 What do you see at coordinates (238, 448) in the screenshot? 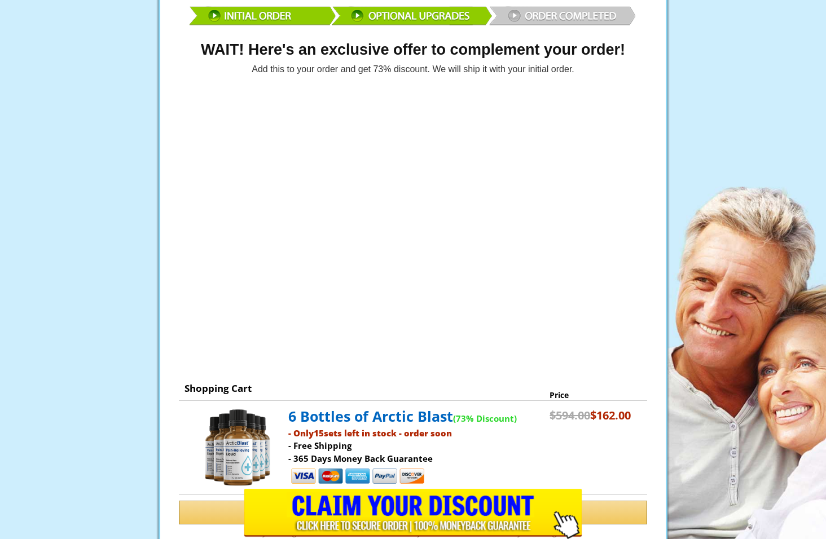
I see `img: prod image` at bounding box center [238, 448].